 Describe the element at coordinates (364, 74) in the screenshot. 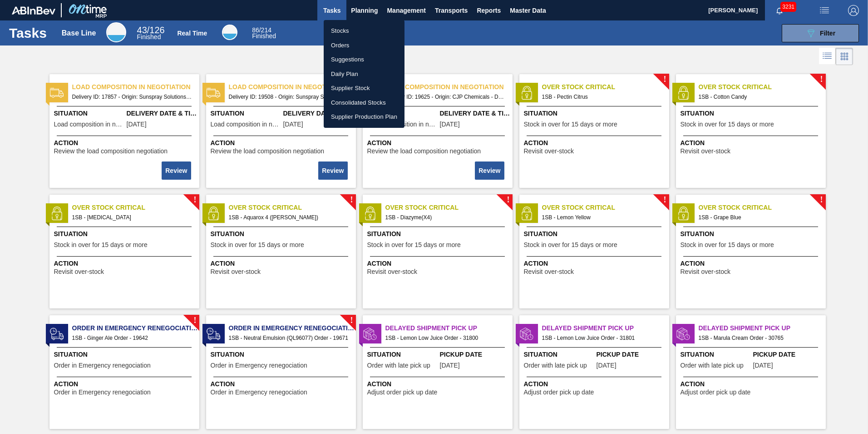

I see `a: Daily Plan` at that location.